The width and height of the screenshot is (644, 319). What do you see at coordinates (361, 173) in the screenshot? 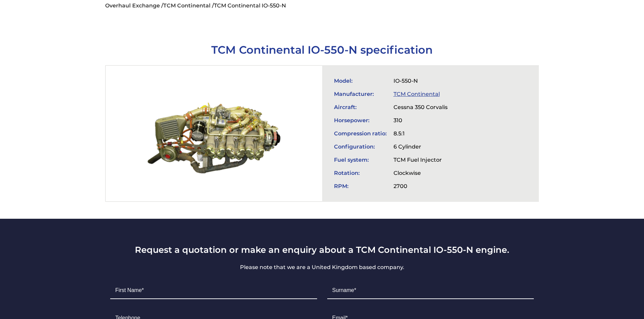
I see `td: Rotation:` at bounding box center [361, 173].